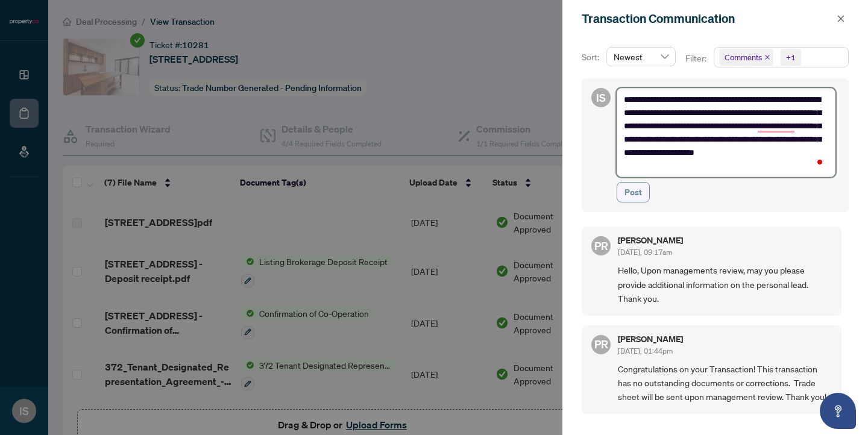  Describe the element at coordinates (725, 284) in the screenshot. I see `span: Hello, Upon managements review, may you please provide additional information on the personal lea...` at that location.